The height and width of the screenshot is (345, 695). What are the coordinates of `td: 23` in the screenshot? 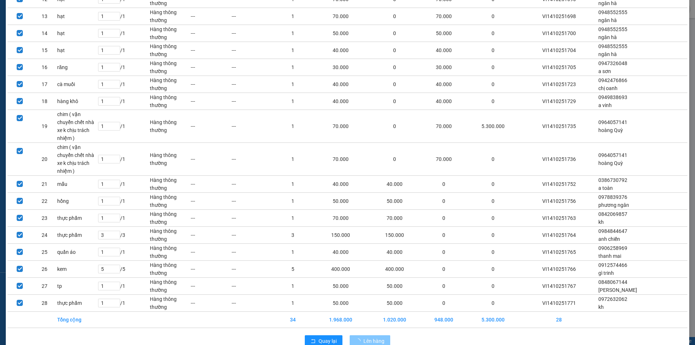 It's located at (45, 218).